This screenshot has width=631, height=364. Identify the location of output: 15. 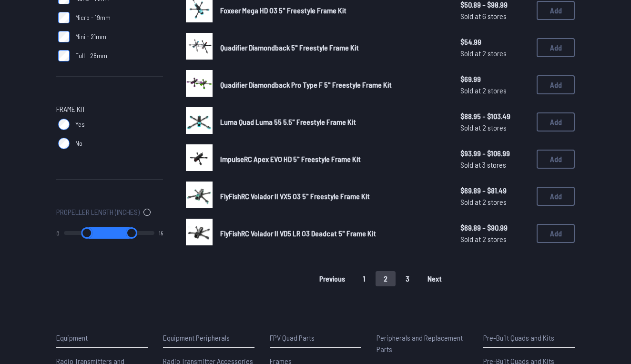
(161, 233).